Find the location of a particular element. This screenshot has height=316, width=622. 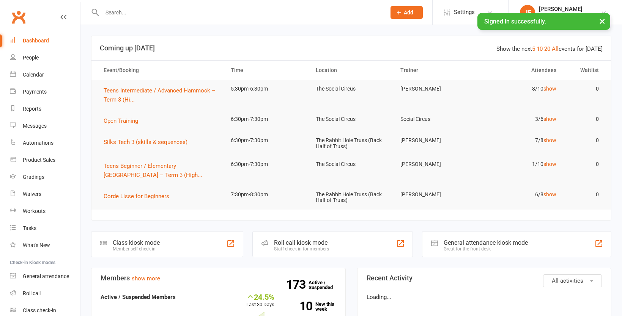

a: Calendar is located at coordinates (45, 75).